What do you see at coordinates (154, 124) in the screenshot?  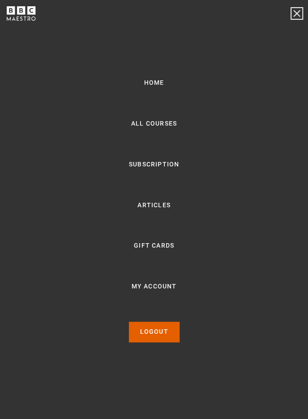 I see `a: All Courses` at bounding box center [154, 124].